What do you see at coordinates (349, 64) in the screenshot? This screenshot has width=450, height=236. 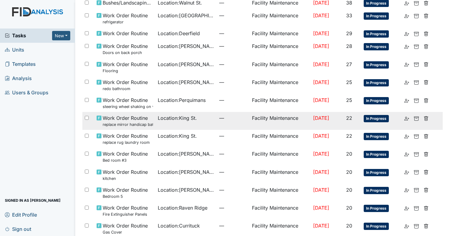 I see `span: 27` at bounding box center [349, 64].